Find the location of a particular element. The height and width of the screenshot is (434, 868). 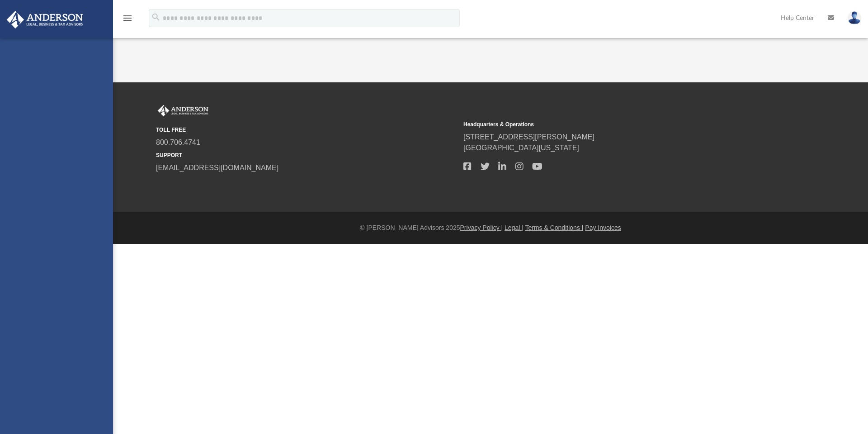

i: menu is located at coordinates (127, 18).